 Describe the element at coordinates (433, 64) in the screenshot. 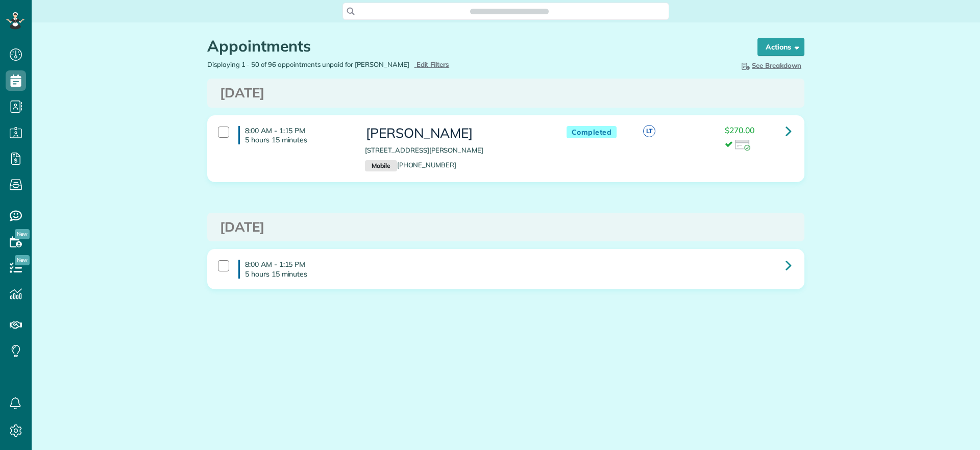

I see `span: Edit Filters` at that location.